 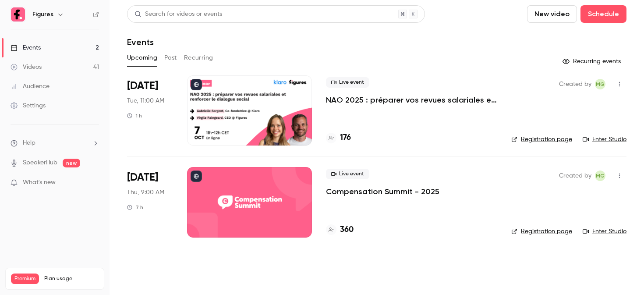 What do you see at coordinates (25, 279) in the screenshot?
I see `span: Premium` at bounding box center [25, 279].